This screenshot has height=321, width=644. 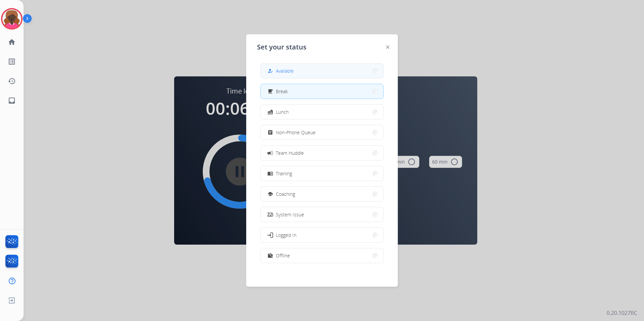 What do you see at coordinates (270, 235) in the screenshot?
I see `mat-icon: login` at bounding box center [270, 235].